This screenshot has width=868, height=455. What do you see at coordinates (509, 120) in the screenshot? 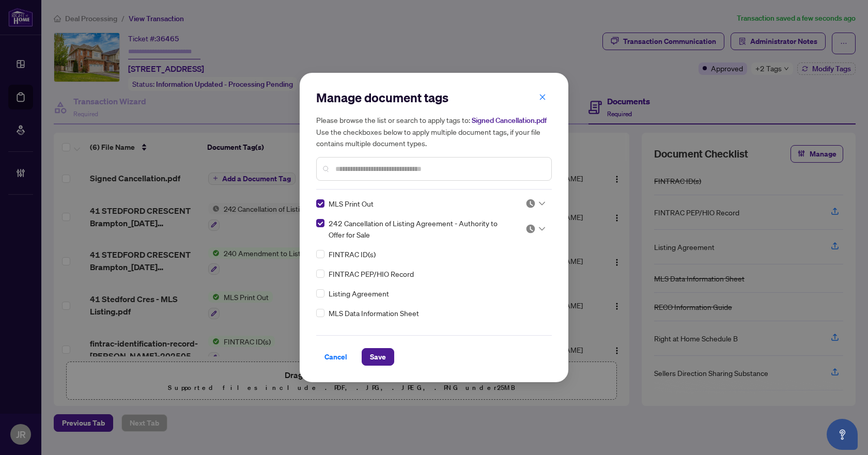
I see `span: Signed Cancellation.pdf` at bounding box center [509, 120].